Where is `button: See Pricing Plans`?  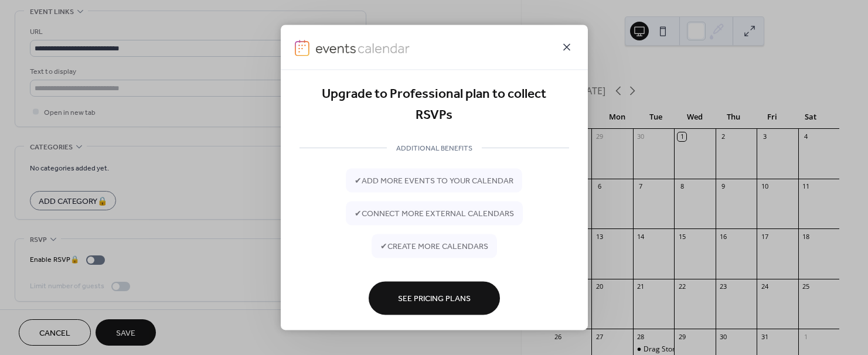 button: See Pricing Plans is located at coordinates (434, 298).